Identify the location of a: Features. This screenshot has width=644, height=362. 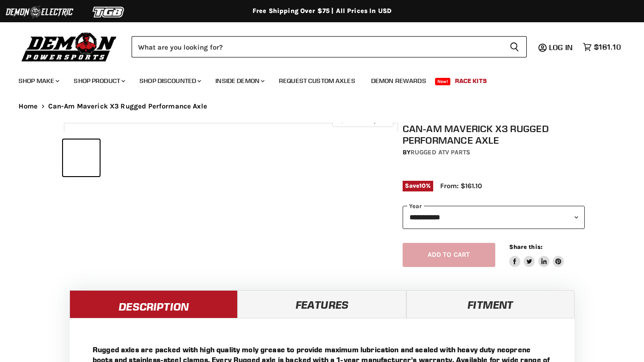
(321, 304).